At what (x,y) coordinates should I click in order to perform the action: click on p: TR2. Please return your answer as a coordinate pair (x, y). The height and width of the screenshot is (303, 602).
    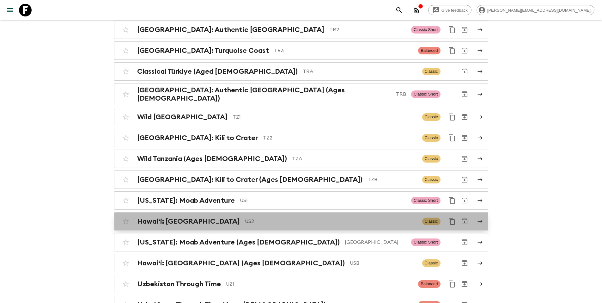
    Looking at the image, I should click on (367, 30).